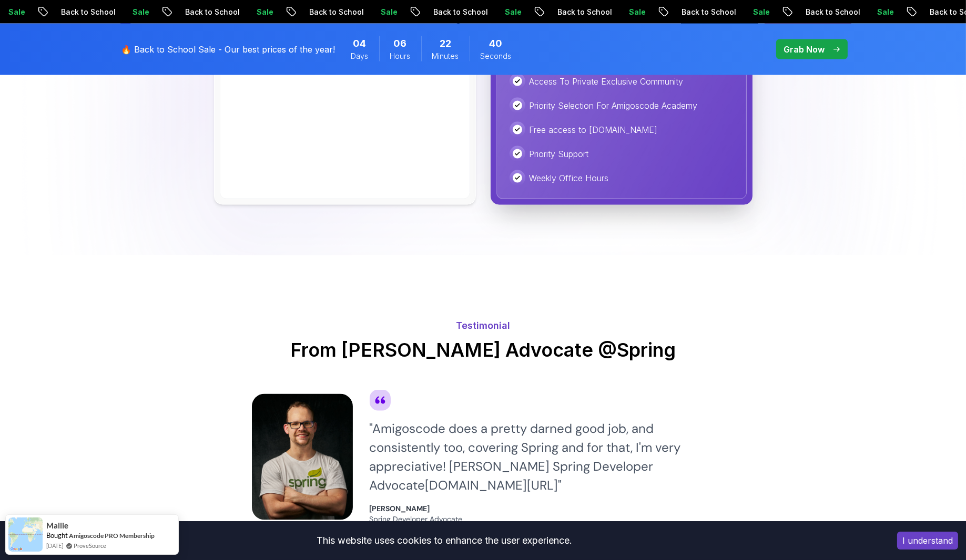 This screenshot has height=560, width=966. I want to click on span: 22 Minutes, so click(445, 44).